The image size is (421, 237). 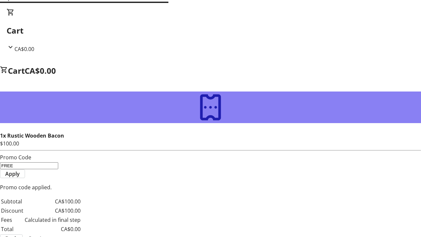 I want to click on td: Calculated in final step, so click(x=53, y=220).